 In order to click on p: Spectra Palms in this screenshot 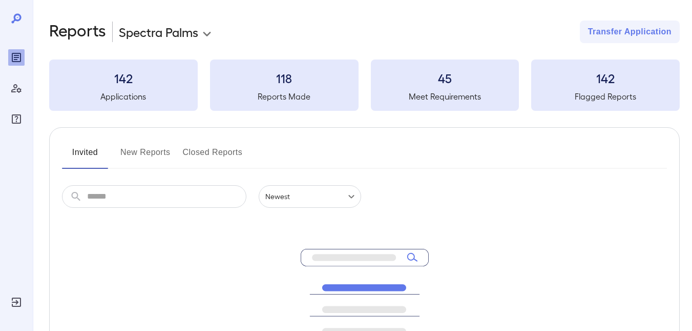, I will do `click(158, 32)`.